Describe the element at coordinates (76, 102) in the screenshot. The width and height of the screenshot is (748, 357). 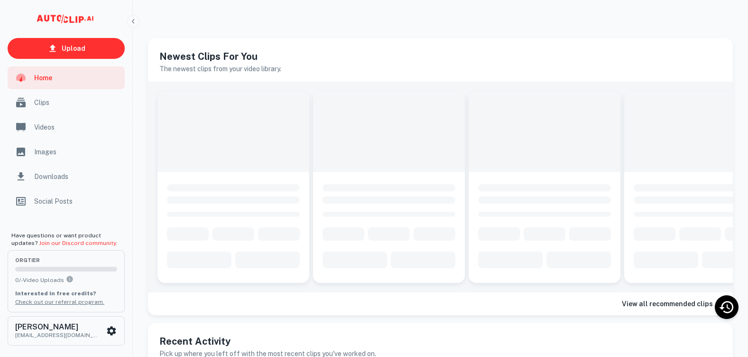
I see `span: Clips` at that location.